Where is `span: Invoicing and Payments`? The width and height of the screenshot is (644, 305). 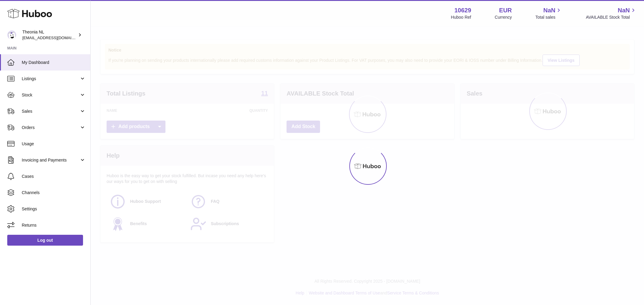
span: Invoicing and Payments is located at coordinates (50, 160).